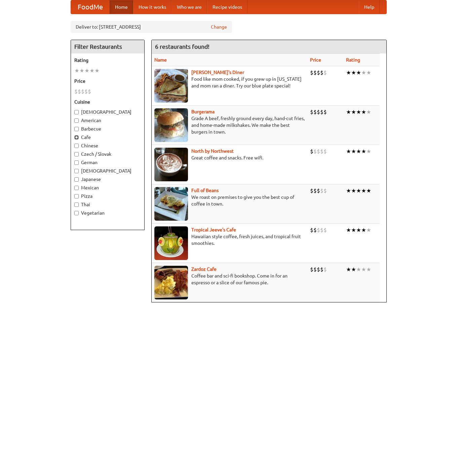 The height and width of the screenshot is (476, 457). I want to click on label: Pizza, so click(107, 196).